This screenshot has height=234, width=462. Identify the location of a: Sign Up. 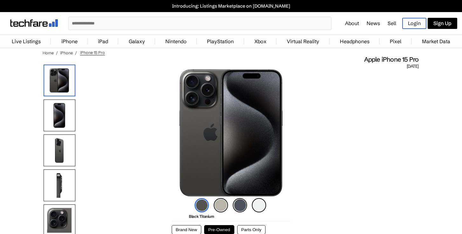
(443, 23).